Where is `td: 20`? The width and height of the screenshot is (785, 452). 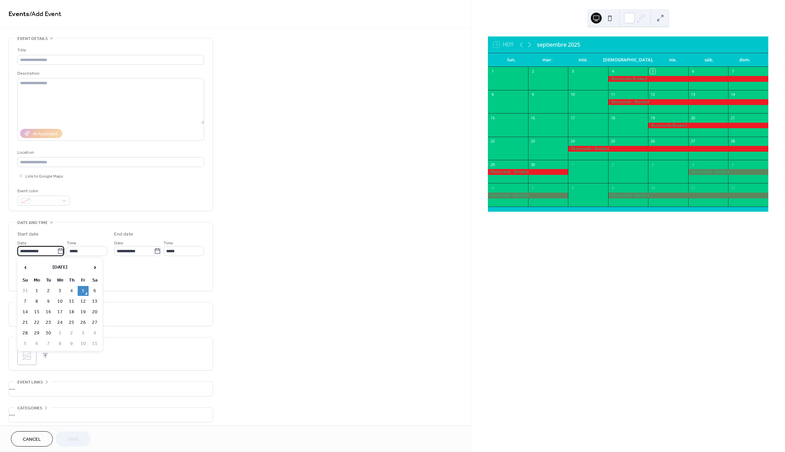
td: 20 is located at coordinates (95, 312).